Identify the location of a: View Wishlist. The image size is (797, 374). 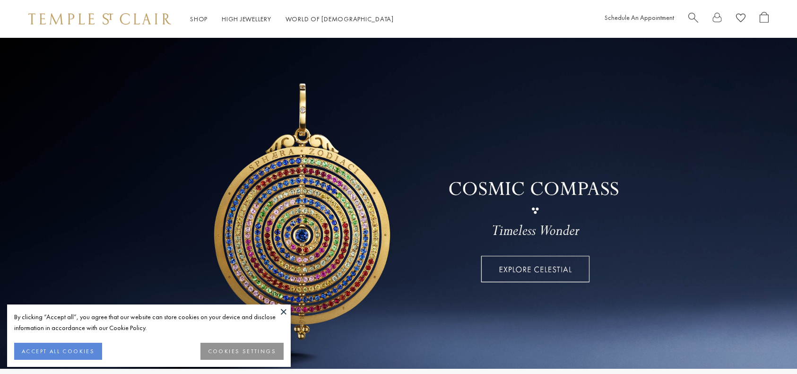
(740, 19).